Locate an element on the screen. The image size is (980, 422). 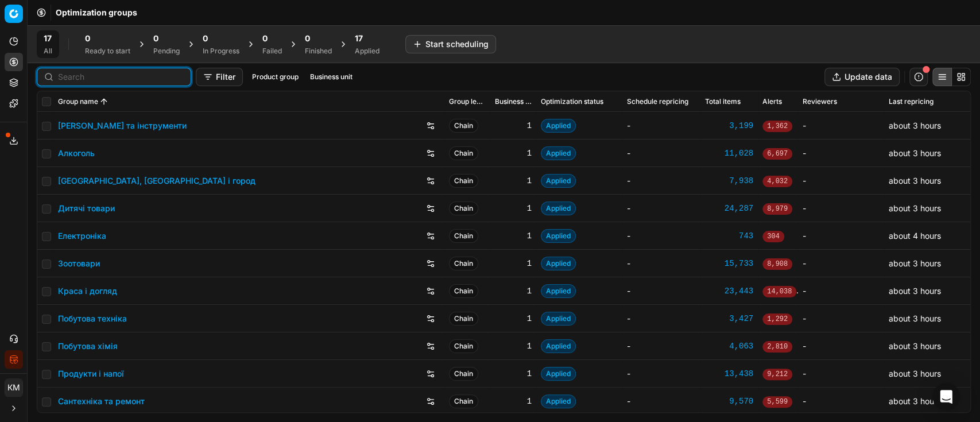
span: 14,038 is located at coordinates (779, 292).